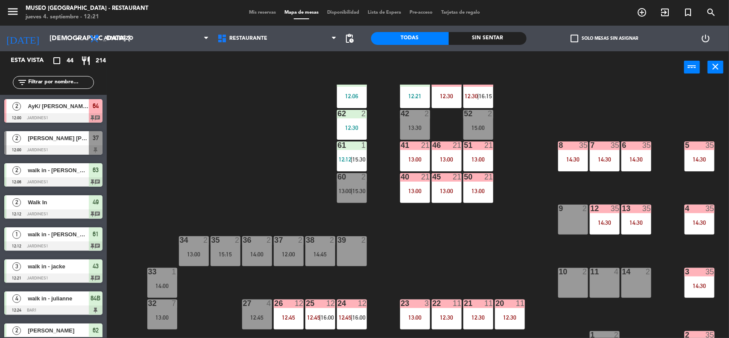 The width and height of the screenshot is (729, 338). I want to click on span: Pre-acceso, so click(421, 12).